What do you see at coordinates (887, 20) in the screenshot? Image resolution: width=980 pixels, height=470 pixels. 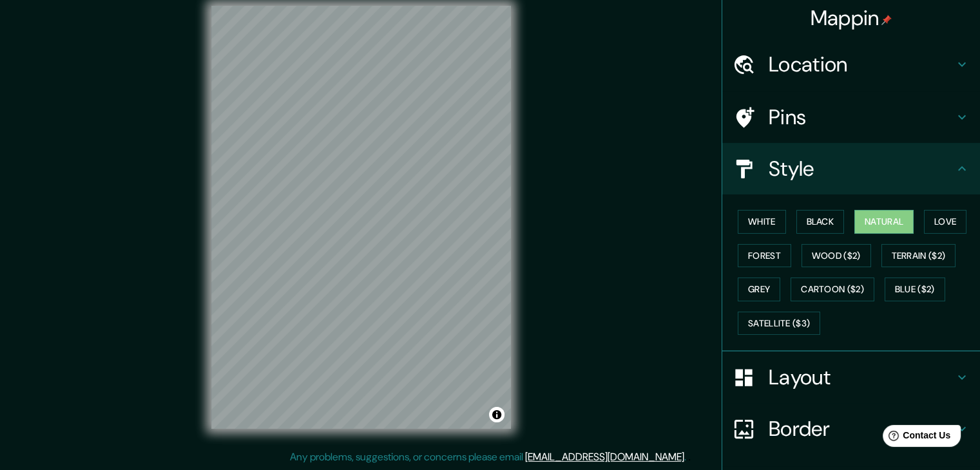 I see `img: pin-icon.png` at bounding box center [887, 20].